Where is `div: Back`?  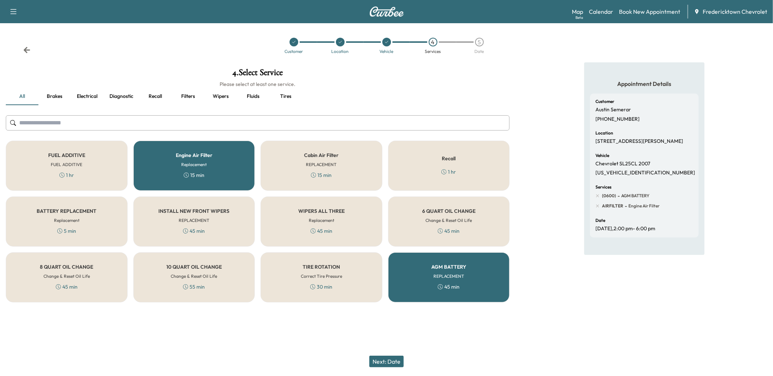
div: Back is located at coordinates (27, 50).